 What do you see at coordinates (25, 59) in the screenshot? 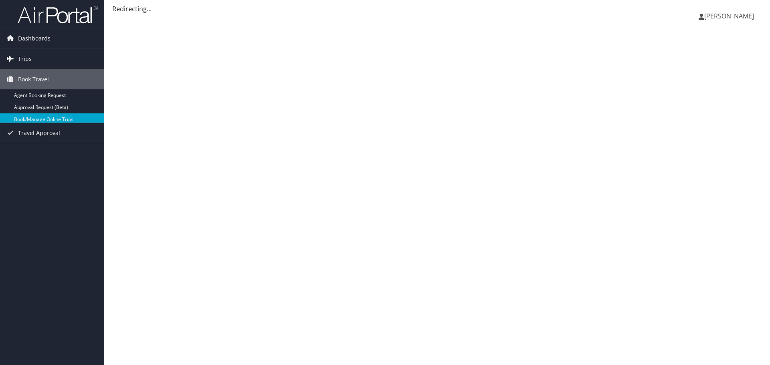
I see `span: Trips` at bounding box center [25, 59].